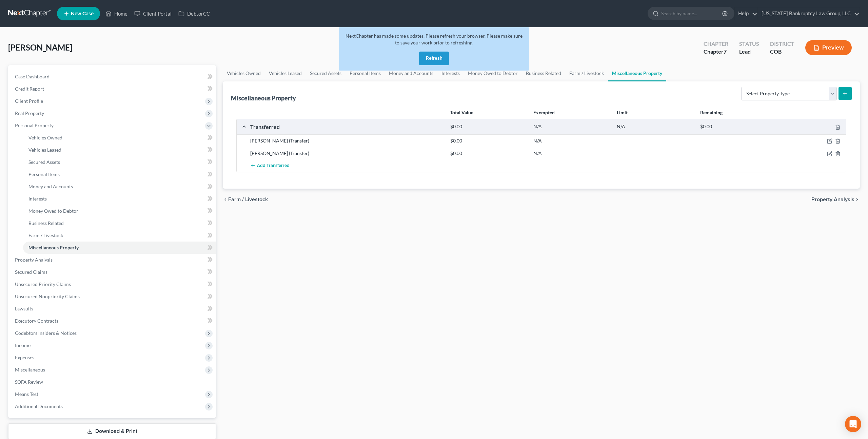  What do you see at coordinates (623, 112) in the screenshot?
I see `strong: Limit` at bounding box center [623, 112].